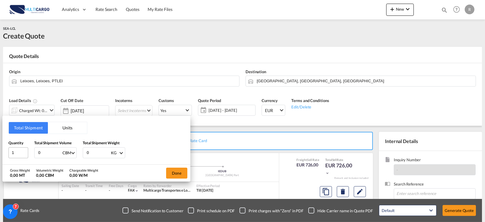 This screenshot has height=222, width=485. Describe the element at coordinates (114, 153) in the screenshot. I see `div: KG` at that location.